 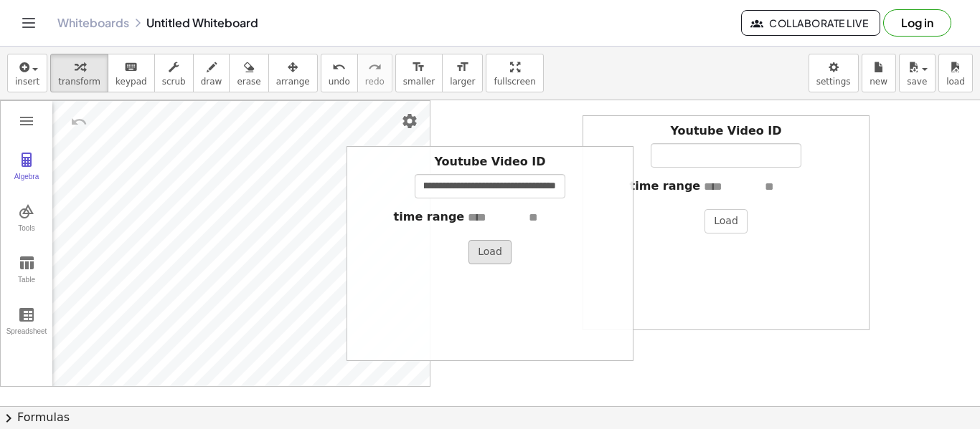 I want to click on button: settings, so click(x=834, y=73).